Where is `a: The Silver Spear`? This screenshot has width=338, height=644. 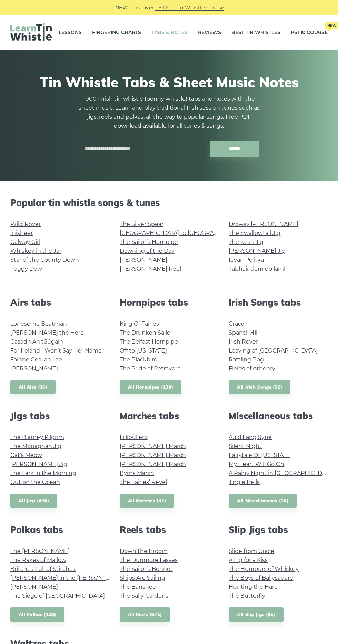 a: The Silver Spear is located at coordinates (142, 224).